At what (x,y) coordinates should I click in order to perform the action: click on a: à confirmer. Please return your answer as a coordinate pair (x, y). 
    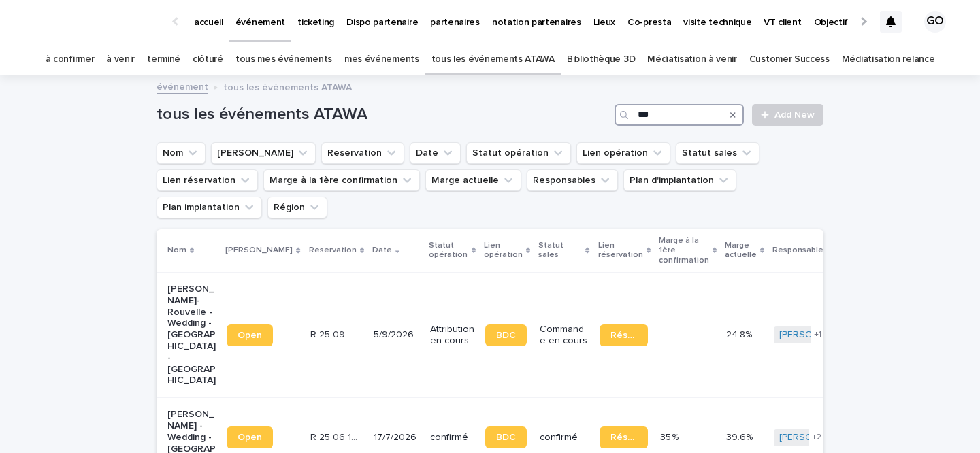
    Looking at the image, I should click on (70, 59).